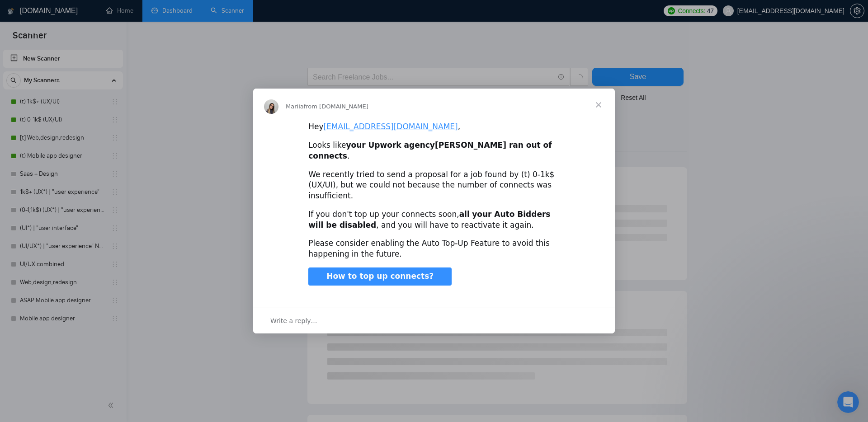  I want to click on div: If you don't top up your connects soon, , and you will have to reactivate it again., so click(434, 220).